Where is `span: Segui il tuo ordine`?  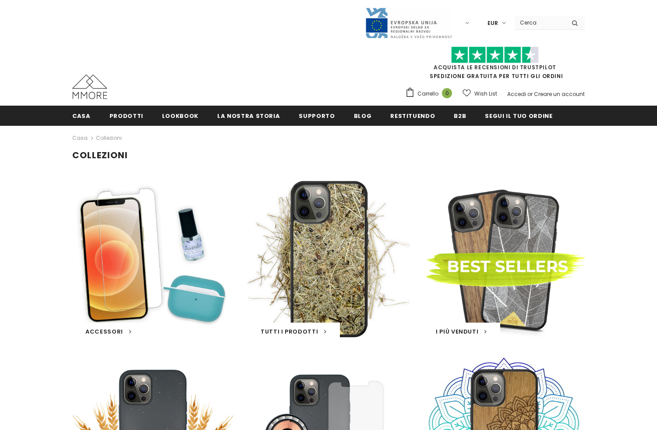
span: Segui il tuo ordine is located at coordinates (519, 116).